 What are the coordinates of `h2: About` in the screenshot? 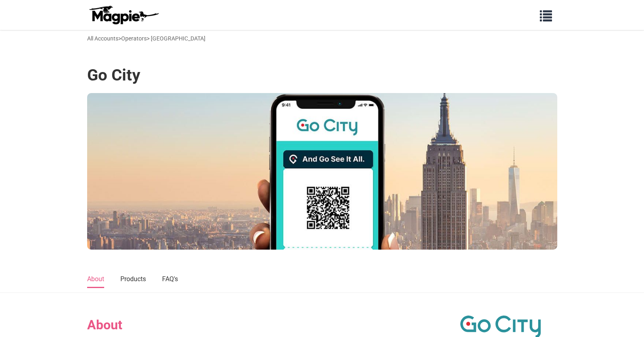 It's located at (257, 325).